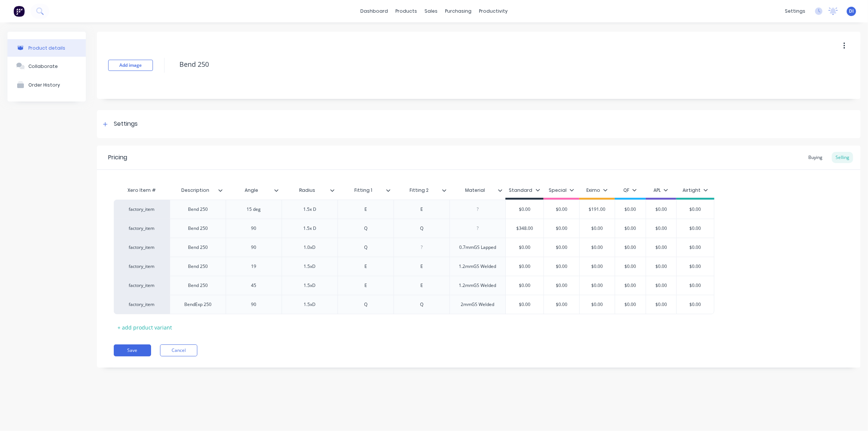 This screenshot has height=431, width=868. I want to click on div: Buying, so click(816, 158).